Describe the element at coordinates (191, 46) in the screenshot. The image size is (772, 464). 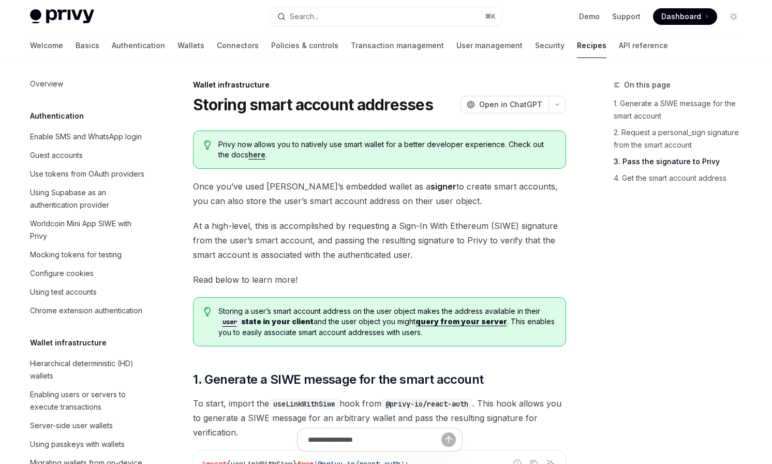
I see `a: Wallets` at that location.